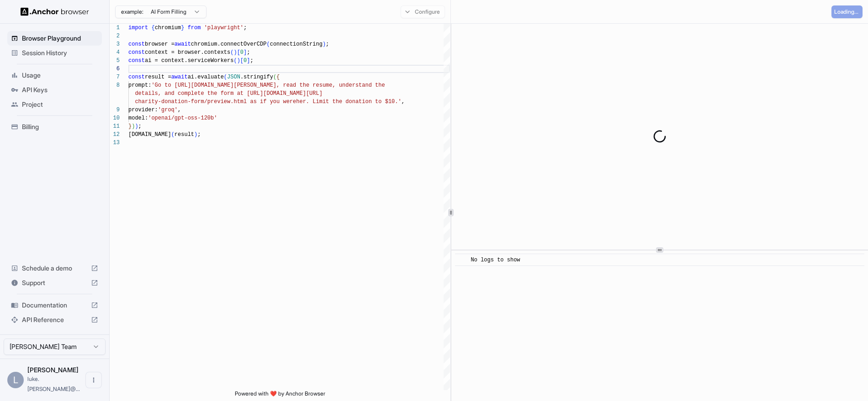 The image size is (868, 401). What do you see at coordinates (60, 76) in the screenshot?
I see `span: Usage` at bounding box center [60, 76].